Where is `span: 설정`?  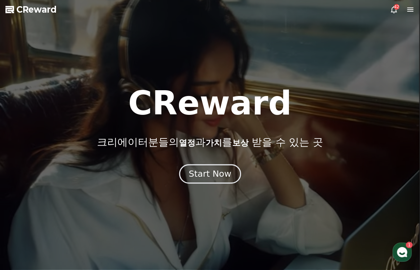
span: 설정 is located at coordinates (110, 226).